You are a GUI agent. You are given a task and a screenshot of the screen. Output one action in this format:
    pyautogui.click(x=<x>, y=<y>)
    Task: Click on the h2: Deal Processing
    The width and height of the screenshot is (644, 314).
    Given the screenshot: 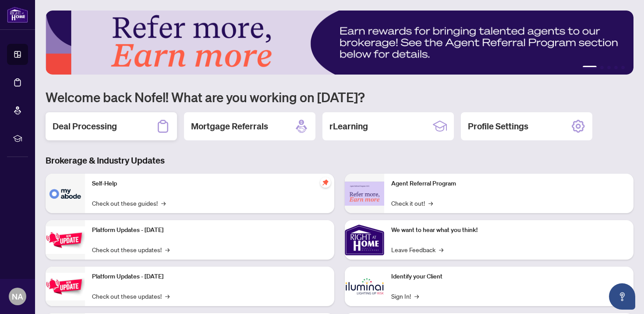 What is the action you would take?
    pyautogui.click(x=85, y=126)
    